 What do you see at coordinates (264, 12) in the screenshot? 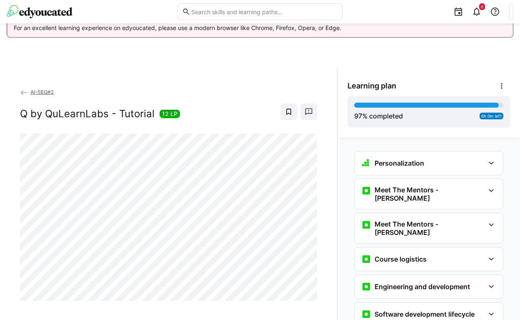
I see `input: Search skills and learning paths…` at bounding box center [264, 12].